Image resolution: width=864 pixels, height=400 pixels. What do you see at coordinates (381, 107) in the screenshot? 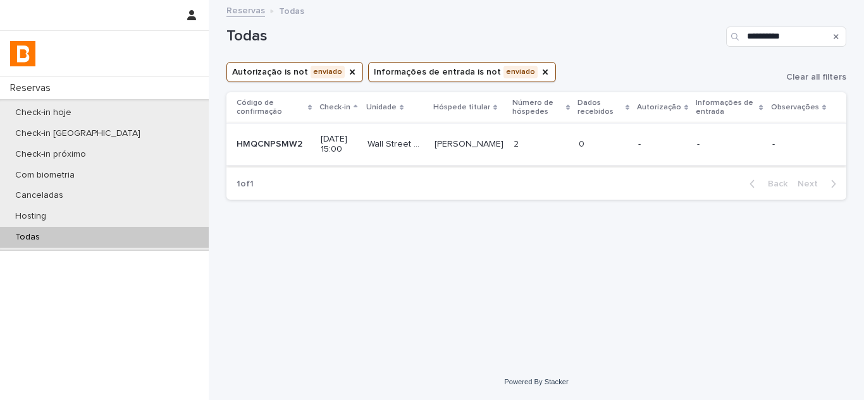
I see `p: Unidade` at bounding box center [381, 107].